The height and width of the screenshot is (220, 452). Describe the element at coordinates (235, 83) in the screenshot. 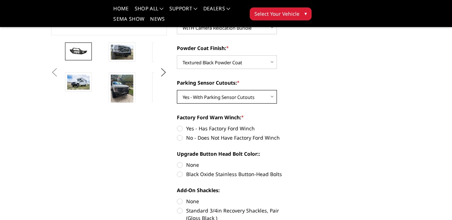

I see `label: Parking Sensor Cutouts:` at that location.